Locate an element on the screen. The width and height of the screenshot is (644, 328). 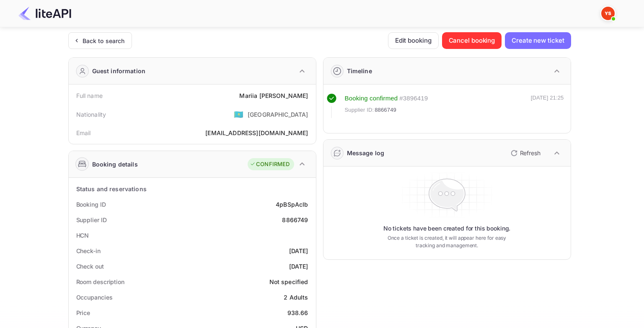
div: Room description is located at coordinates (100, 282).